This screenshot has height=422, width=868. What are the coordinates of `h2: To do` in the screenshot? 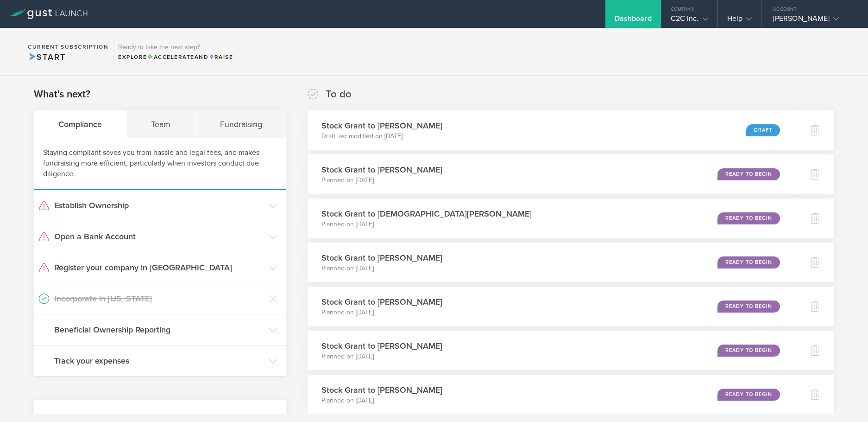 It's located at (339, 94).